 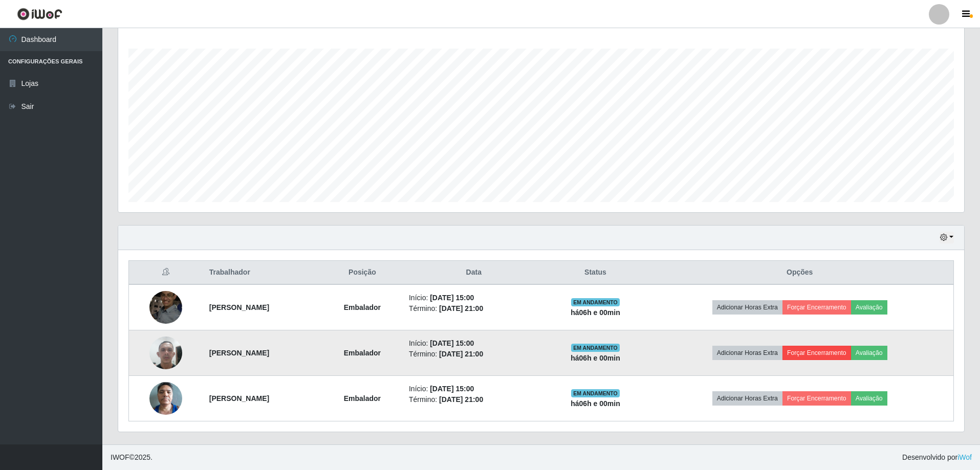 I want to click on span: © 2025 ., so click(x=132, y=457).